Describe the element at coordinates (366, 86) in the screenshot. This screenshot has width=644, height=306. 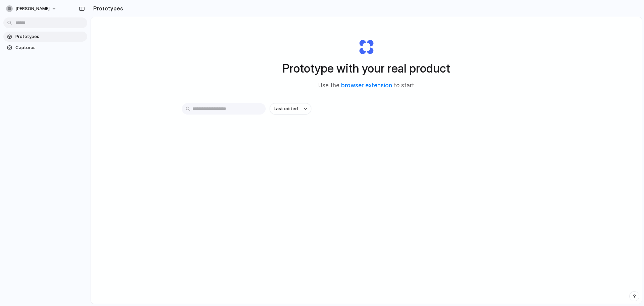
I see `span: Use the to start` at that location.